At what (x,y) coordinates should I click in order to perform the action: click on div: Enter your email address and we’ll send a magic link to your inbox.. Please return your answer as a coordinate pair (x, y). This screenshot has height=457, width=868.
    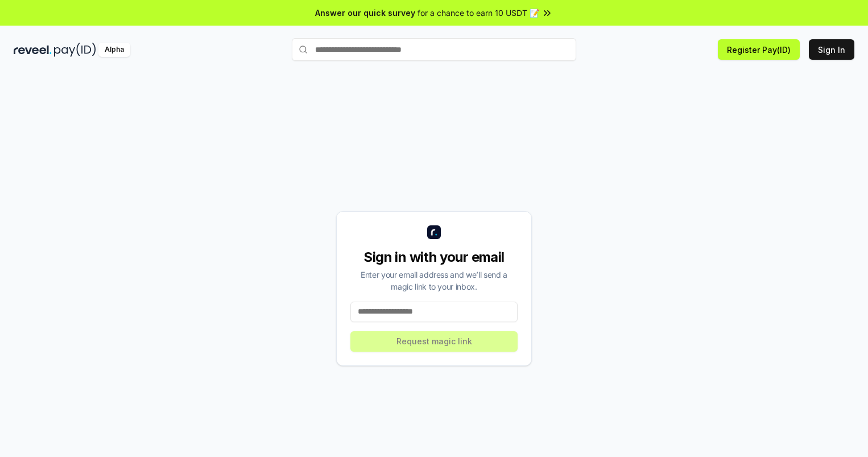
    Looking at the image, I should click on (434, 281).